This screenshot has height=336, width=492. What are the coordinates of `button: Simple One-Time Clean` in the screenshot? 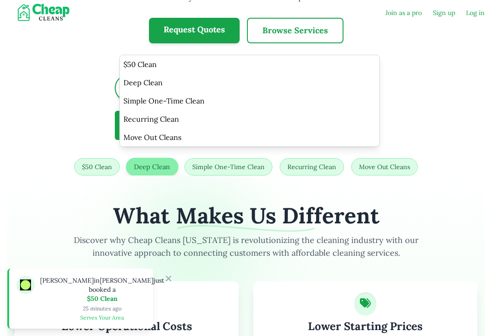 It's located at (228, 167).